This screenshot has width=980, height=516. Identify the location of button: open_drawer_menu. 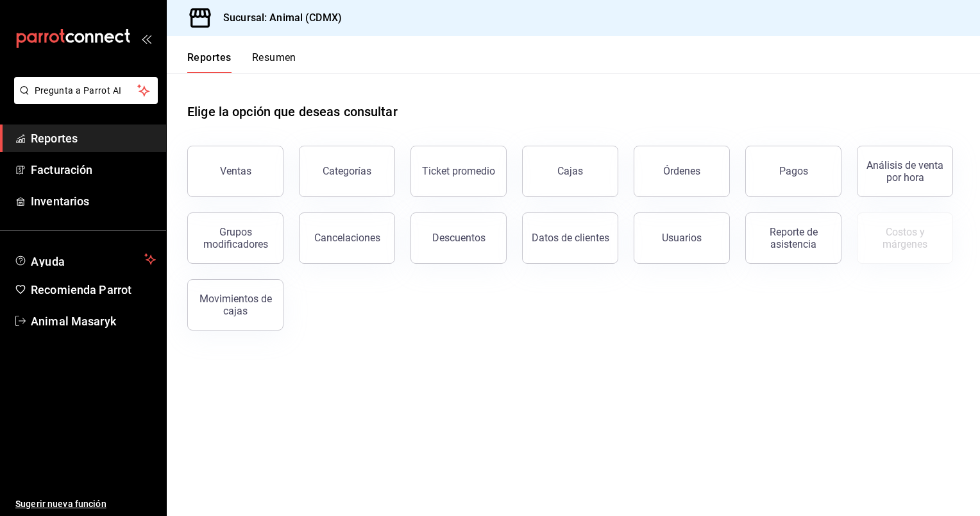
(146, 38).